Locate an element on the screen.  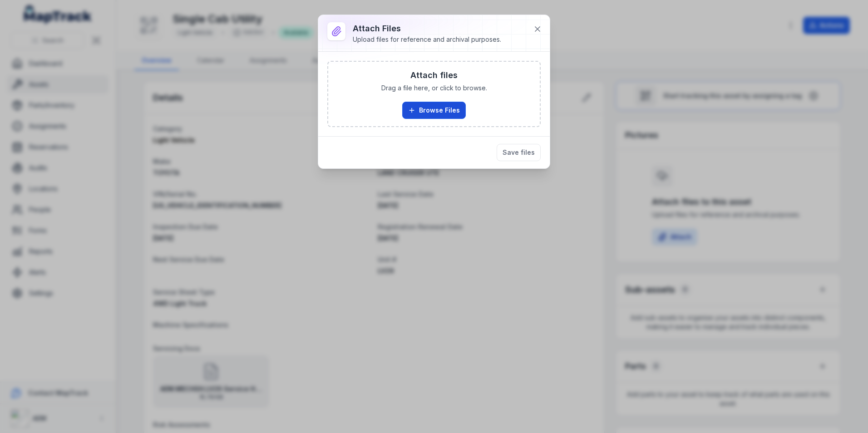
button: Save files is located at coordinates (518, 152).